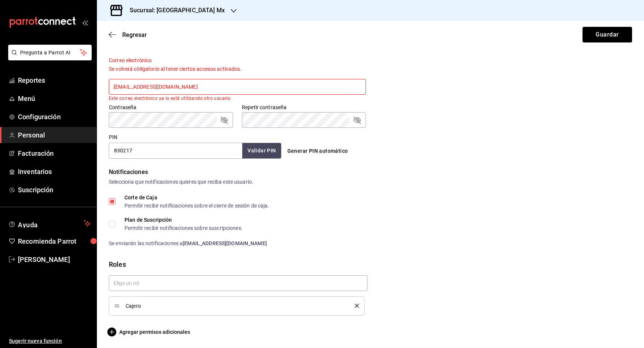 This screenshot has width=644, height=348. Describe the element at coordinates (197, 206) in the screenshot. I see `div: Permitir recibir notificaciones sobre el cierre de sesión de caja.` at that location.